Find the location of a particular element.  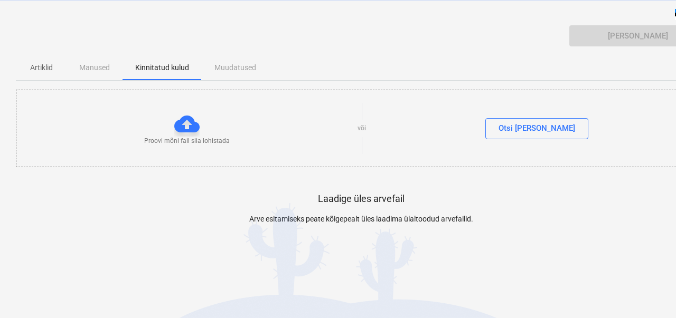

p: Artiklid is located at coordinates (41, 68).